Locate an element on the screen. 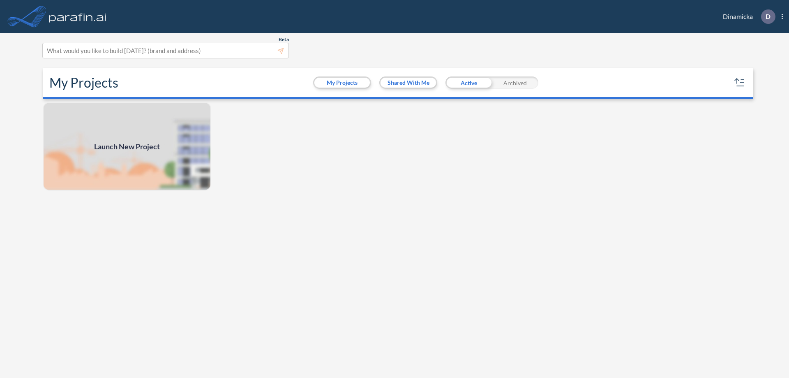  button: My Projects is located at coordinates (342, 83).